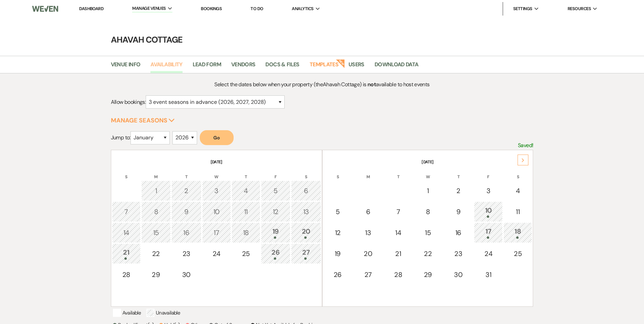 Image resolution: width=644 pixels, height=324 pixels. What do you see at coordinates (143, 120) in the screenshot?
I see `button: Manage Seasons` at bounding box center [143, 120].